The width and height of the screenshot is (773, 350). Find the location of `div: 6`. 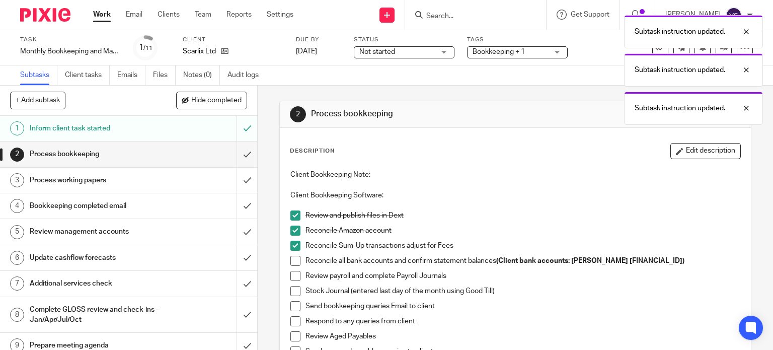

div: 6 is located at coordinates (17, 258).